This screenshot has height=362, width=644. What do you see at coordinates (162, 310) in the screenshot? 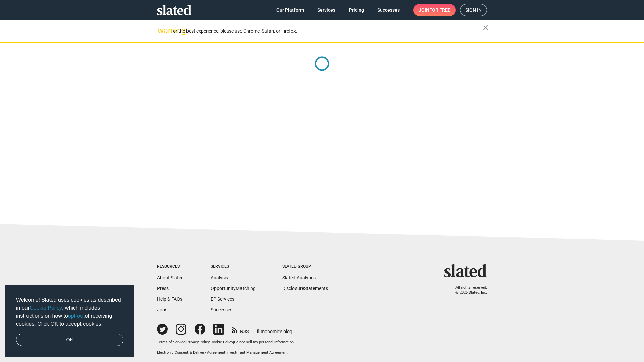
I see `a: Jobs` at bounding box center [162, 310].